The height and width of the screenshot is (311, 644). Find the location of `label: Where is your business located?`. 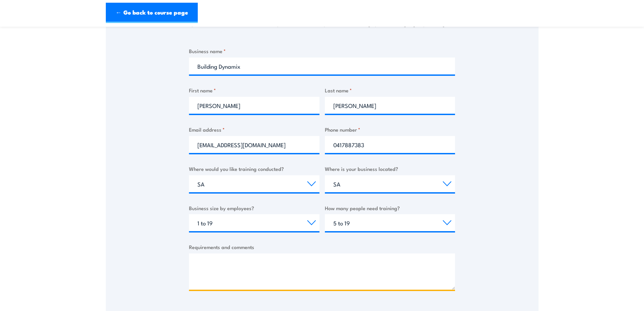

label: Where is your business located? is located at coordinates (390, 169).